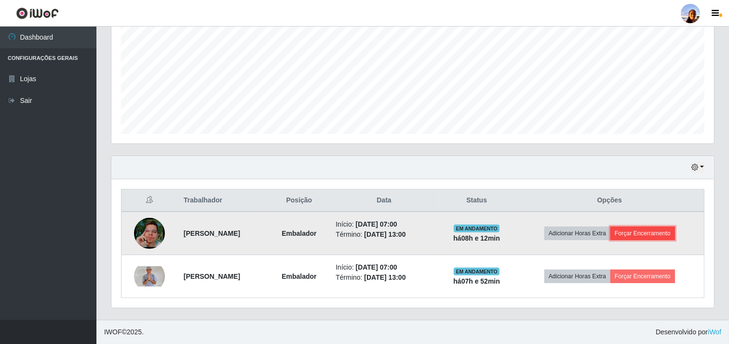  Describe the element at coordinates (477, 238) in the screenshot. I see `strong: há 08 h e 12 min` at that location.